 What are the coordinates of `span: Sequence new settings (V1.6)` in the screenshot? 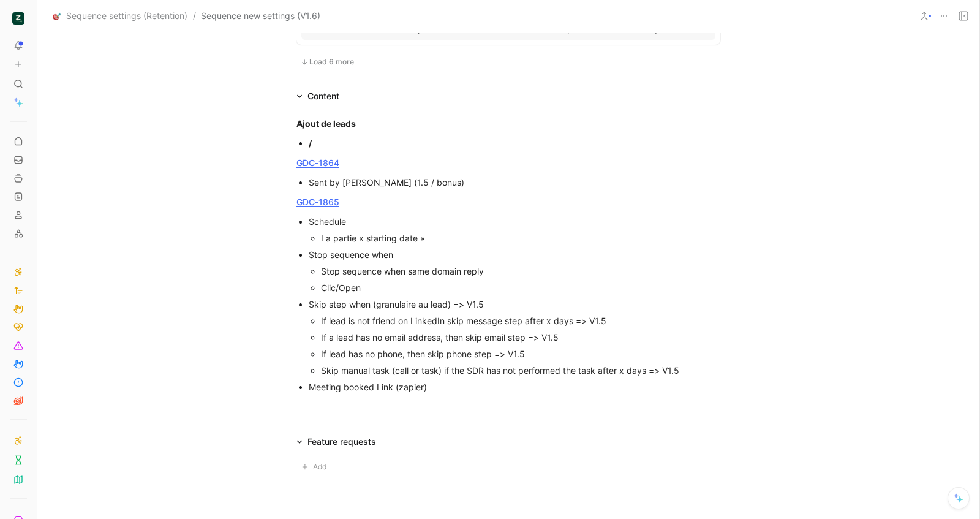 It's located at (260, 16).